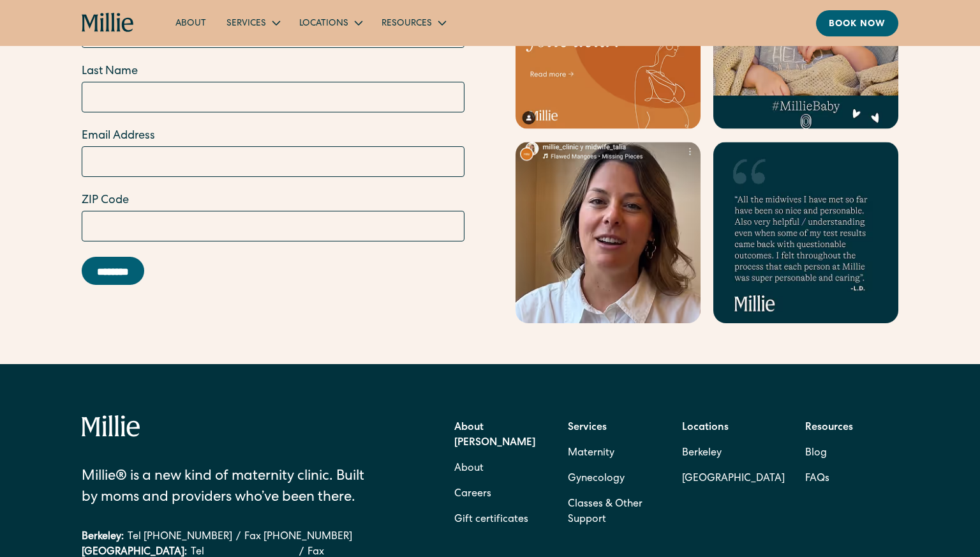 The width and height of the screenshot is (980, 557). What do you see at coordinates (491, 519) in the screenshot?
I see `a: Gift certificates` at bounding box center [491, 519].